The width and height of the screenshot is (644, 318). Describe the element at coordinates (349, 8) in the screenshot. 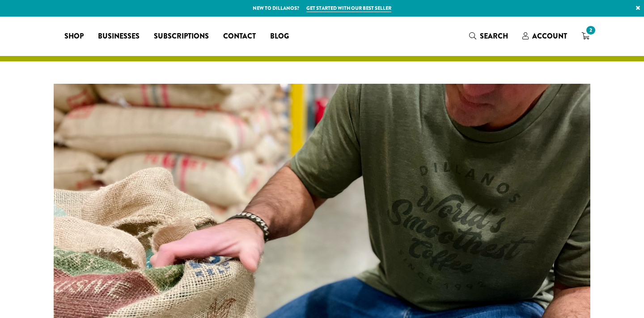

I see `a: Get started with our best seller` at that location.